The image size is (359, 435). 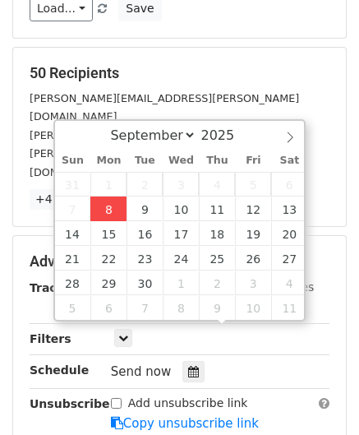 What do you see at coordinates (109, 234) in the screenshot?
I see `span: September 15, 2025` at bounding box center [109, 234].